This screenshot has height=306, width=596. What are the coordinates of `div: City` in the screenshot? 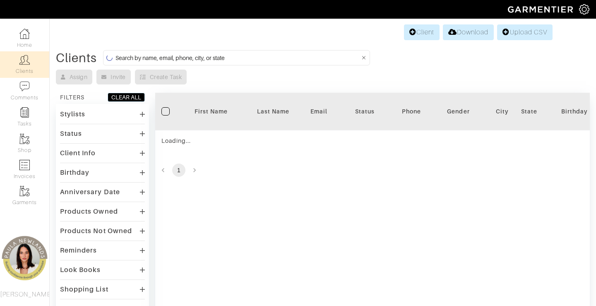 It's located at (502, 111).